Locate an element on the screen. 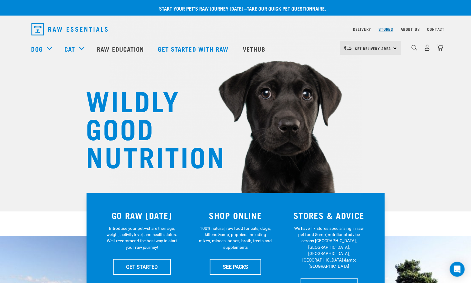  a: About Us is located at coordinates (410, 29).